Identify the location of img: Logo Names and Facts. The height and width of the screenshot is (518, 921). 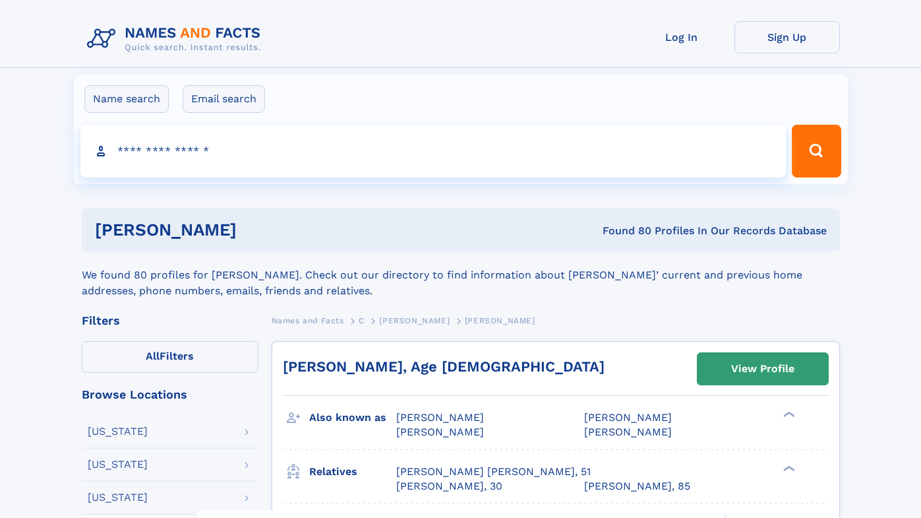
(177, 39).